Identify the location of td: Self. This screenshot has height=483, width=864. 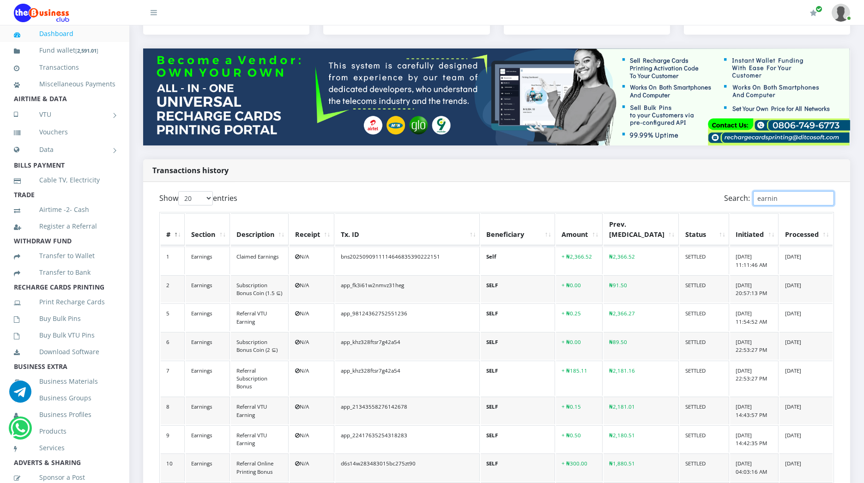
(518, 261).